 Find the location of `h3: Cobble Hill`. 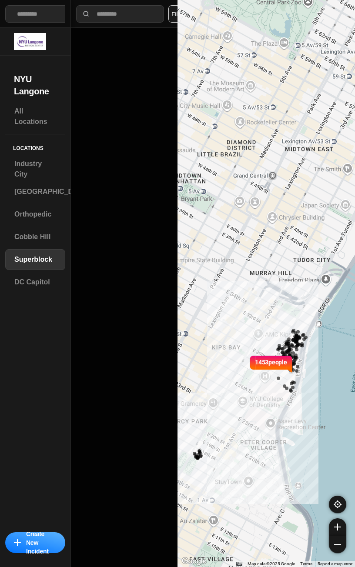

h3: Cobble Hill is located at coordinates (35, 237).